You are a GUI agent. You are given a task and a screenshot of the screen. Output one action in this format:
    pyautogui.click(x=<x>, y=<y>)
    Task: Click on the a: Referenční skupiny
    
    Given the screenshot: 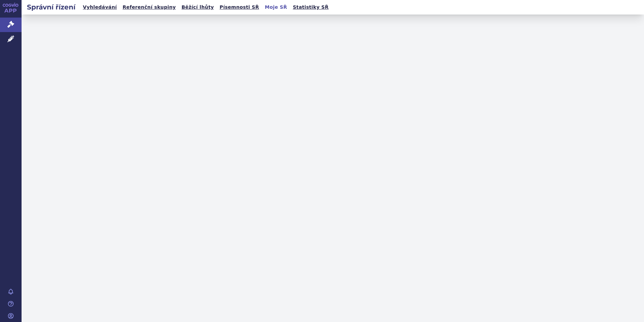 What is the action you would take?
    pyautogui.click(x=149, y=7)
    